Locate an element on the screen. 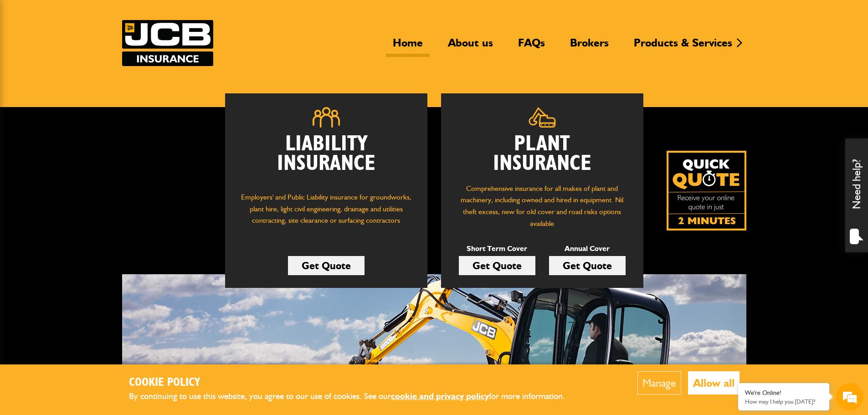  button: Allow all is located at coordinates (714, 382).